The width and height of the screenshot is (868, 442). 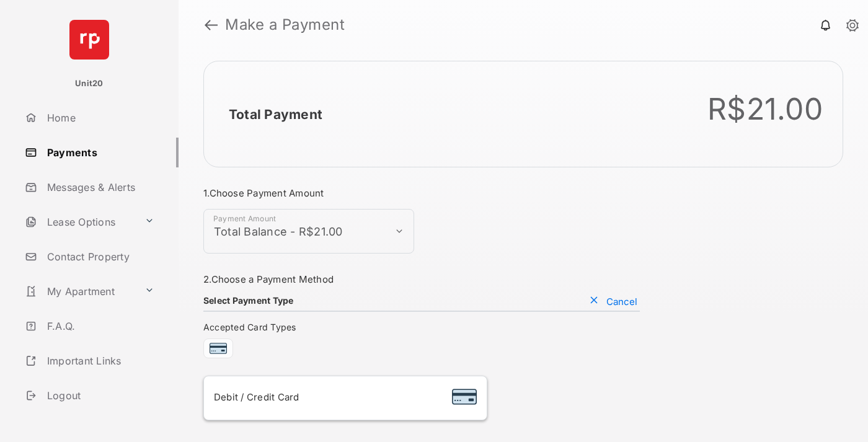 What do you see at coordinates (422, 193) in the screenshot?
I see `h3: 1. Choose Payment Amount` at bounding box center [422, 193].